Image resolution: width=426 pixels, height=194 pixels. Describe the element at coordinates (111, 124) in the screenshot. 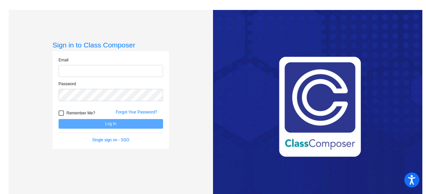

I see `button: Log In` at that location.